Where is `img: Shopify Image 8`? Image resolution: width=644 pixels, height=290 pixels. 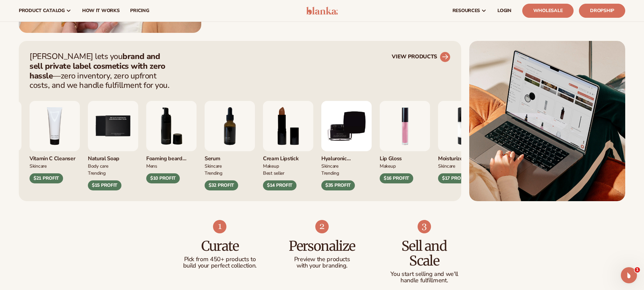 img: Shopify Image 8 is located at coordinates (322, 227).